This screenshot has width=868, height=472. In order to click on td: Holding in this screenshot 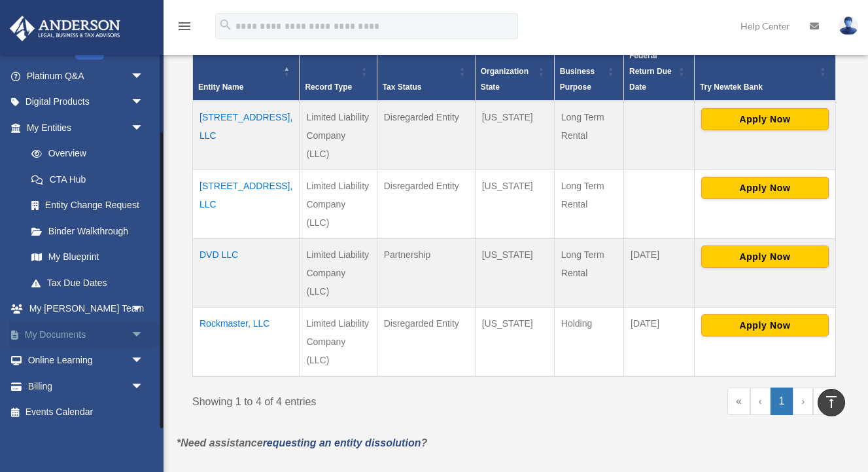, I will do `click(589, 342)`.